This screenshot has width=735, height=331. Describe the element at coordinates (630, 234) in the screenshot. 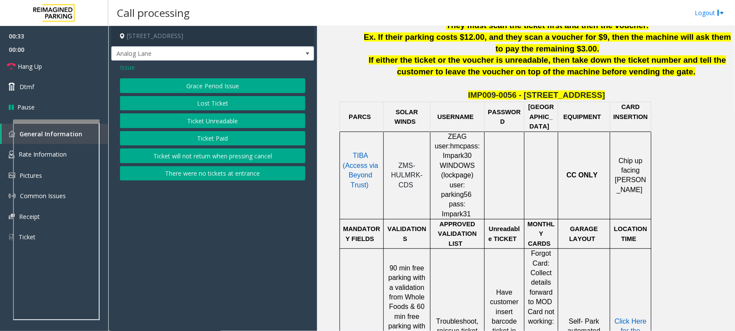

I see `span: LOCATION TIME` at that location.